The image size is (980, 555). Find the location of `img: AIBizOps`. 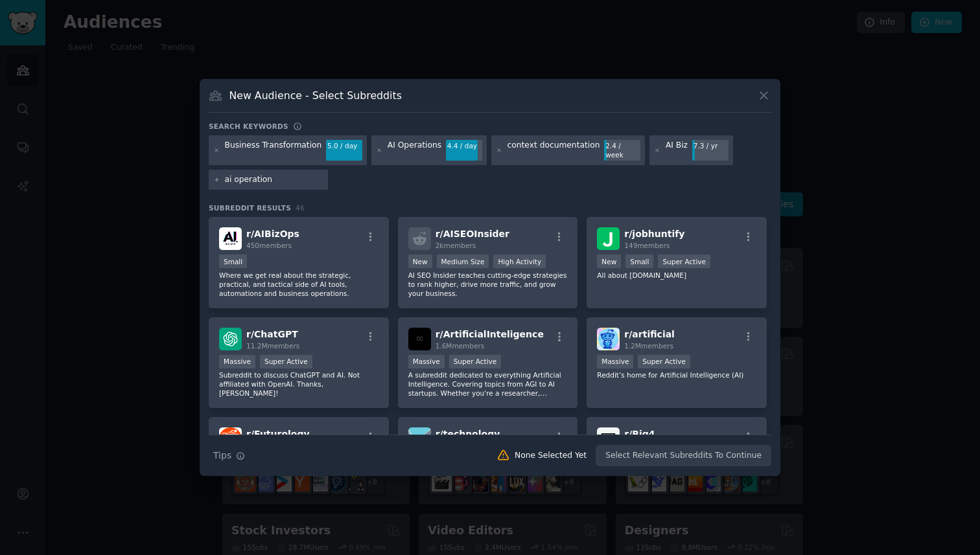

img: AIBizOps is located at coordinates (230, 238).